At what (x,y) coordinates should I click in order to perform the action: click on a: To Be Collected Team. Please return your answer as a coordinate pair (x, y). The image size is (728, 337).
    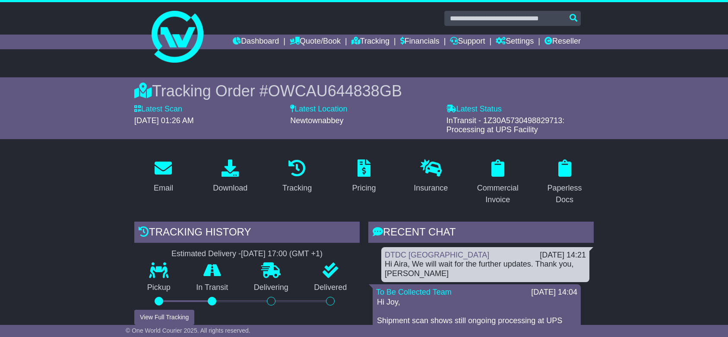
    Looking at the image, I should click on (414, 292).